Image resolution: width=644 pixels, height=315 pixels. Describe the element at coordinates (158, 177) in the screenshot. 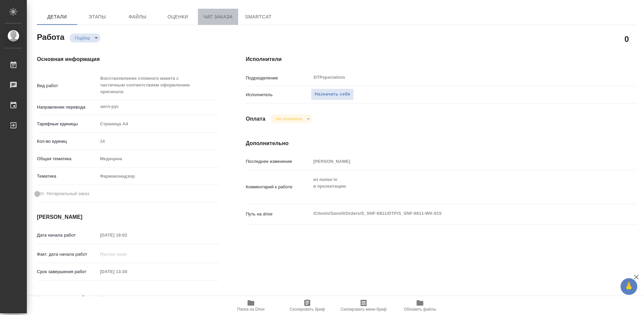

I see `div: Фармаконадзор` at that location.